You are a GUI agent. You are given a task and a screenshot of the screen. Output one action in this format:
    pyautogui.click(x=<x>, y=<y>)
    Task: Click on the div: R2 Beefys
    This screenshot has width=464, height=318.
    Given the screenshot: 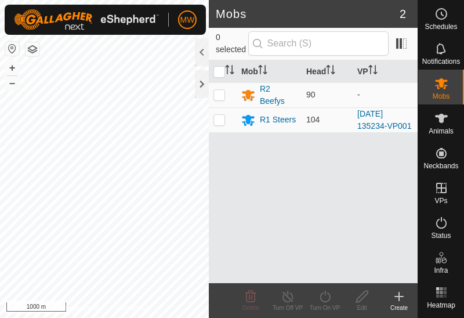 What is the action you would take?
    pyautogui.click(x=279, y=95)
    